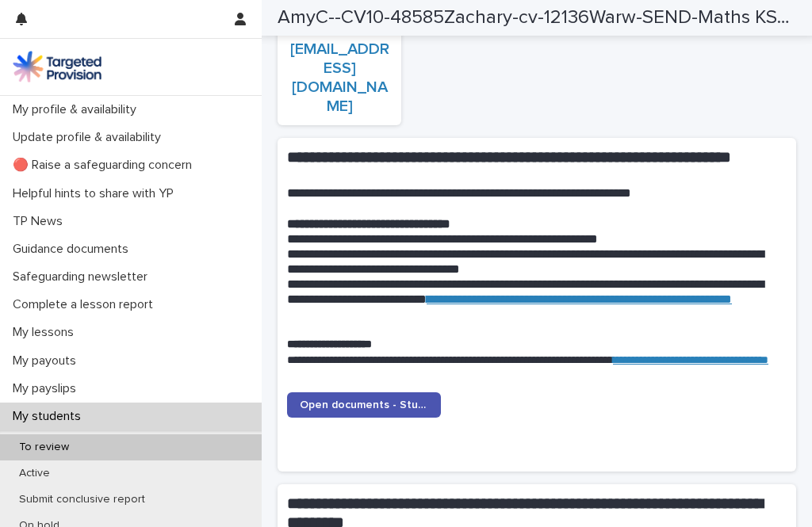  Describe the element at coordinates (43, 447) in the screenshot. I see `p: To review` at that location.